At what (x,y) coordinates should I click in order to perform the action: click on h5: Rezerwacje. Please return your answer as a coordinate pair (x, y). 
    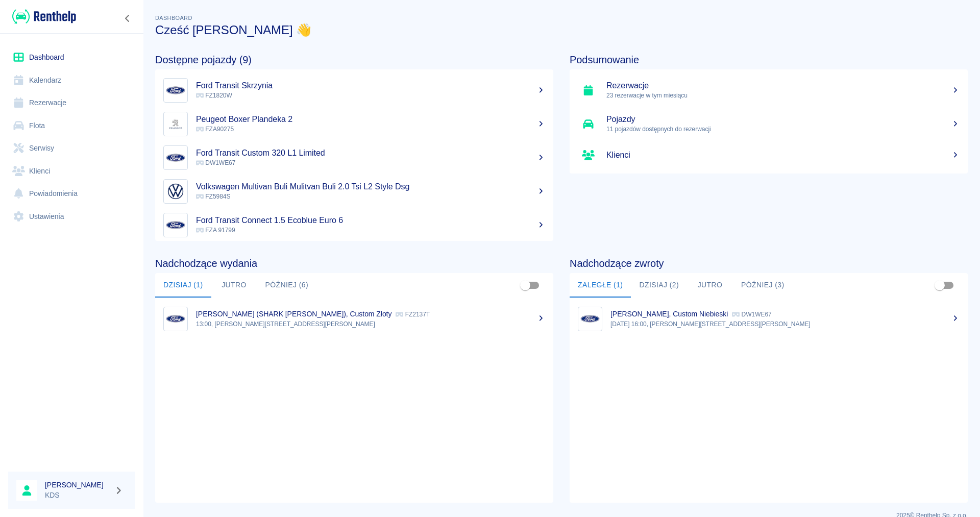
    Looking at the image, I should click on (783, 86).